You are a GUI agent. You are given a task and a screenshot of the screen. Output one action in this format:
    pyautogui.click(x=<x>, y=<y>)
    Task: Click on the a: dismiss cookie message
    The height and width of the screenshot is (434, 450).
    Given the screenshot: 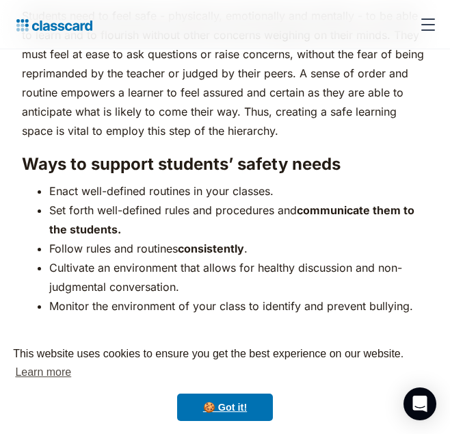 What is the action you would take?
    pyautogui.click(x=225, y=407)
    